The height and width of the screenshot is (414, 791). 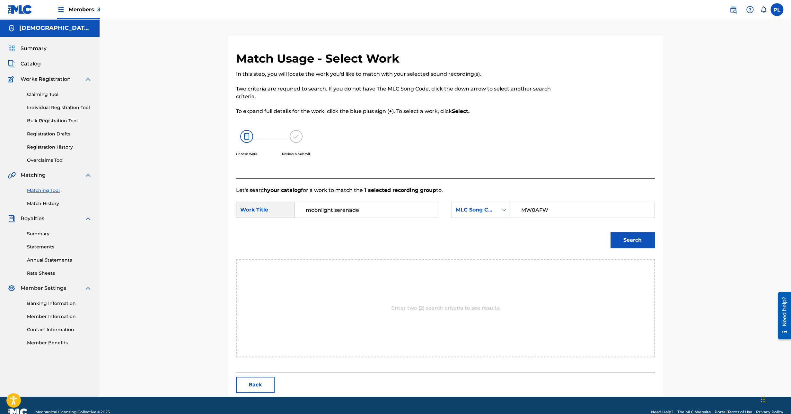 I want to click on span: Catalog, so click(x=31, y=64).